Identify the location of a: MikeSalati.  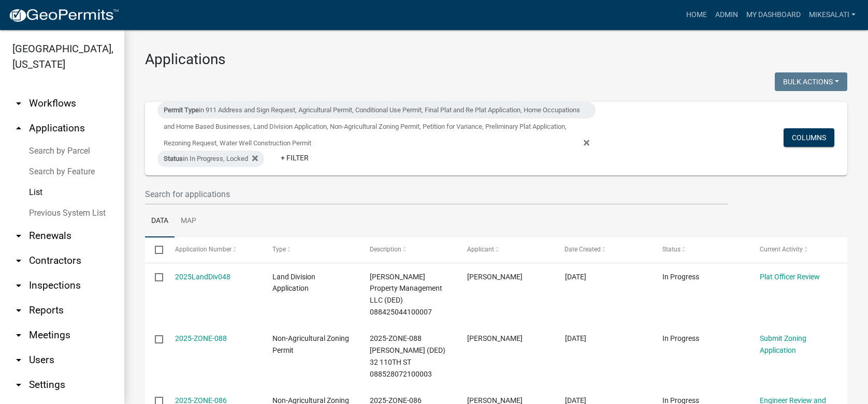
(832, 15).